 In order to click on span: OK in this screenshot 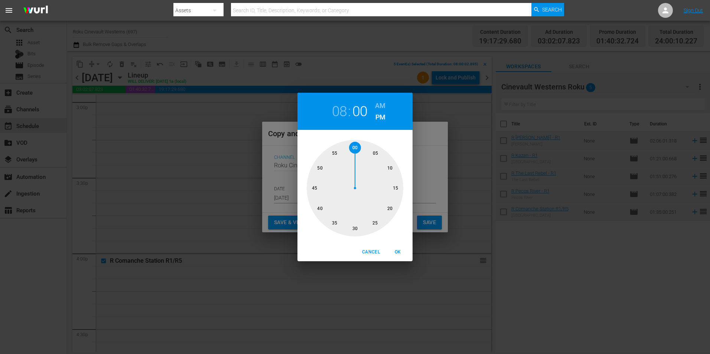, I will do `click(397, 252)`.